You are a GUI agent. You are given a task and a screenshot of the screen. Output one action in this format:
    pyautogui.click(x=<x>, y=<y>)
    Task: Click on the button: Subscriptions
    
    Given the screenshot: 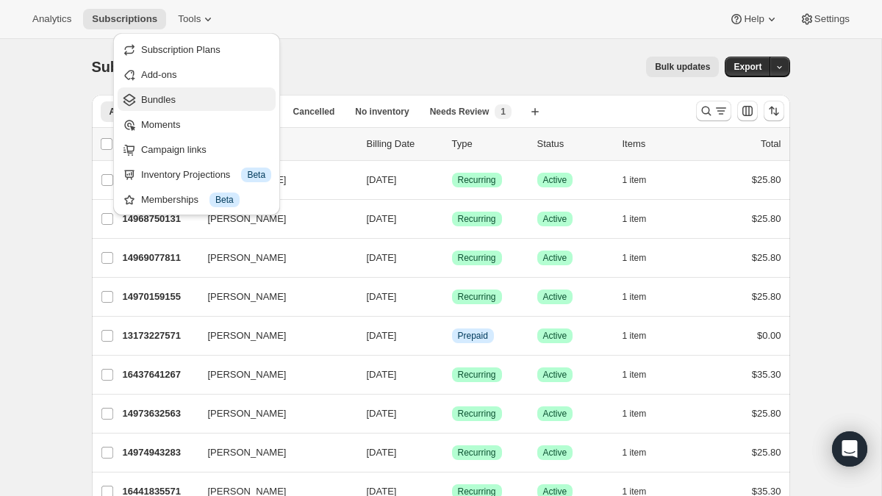 What is the action you would take?
    pyautogui.click(x=124, y=19)
    